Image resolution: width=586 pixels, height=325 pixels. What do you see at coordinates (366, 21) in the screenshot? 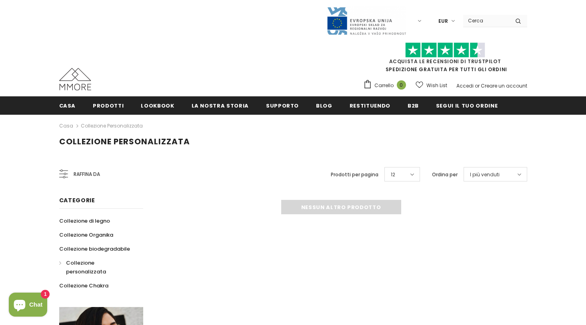
I see `img: Javni Razpis` at bounding box center [366, 21].